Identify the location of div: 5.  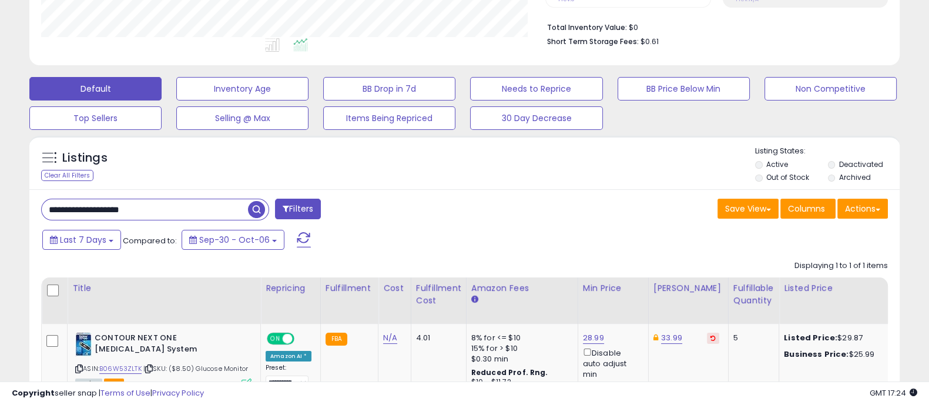
(752, 338).